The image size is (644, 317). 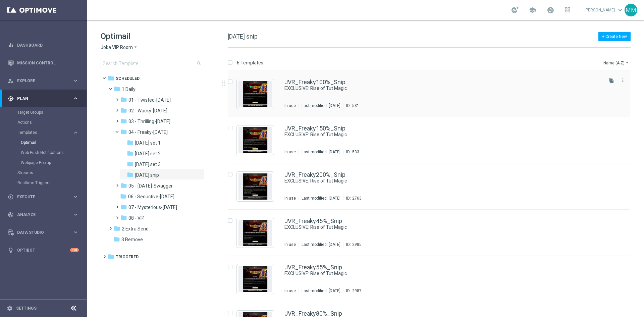 I want to click on div: Analyze, so click(x=40, y=214).